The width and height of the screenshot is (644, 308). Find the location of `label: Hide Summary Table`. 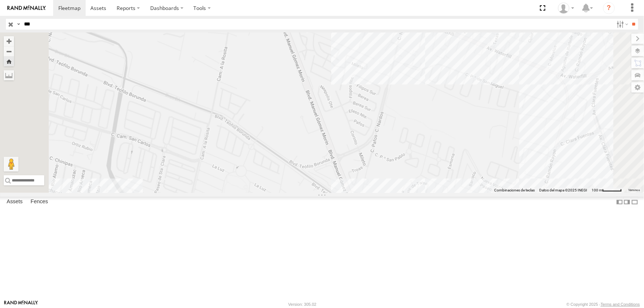

label: Hide Summary Table is located at coordinates (635, 201).